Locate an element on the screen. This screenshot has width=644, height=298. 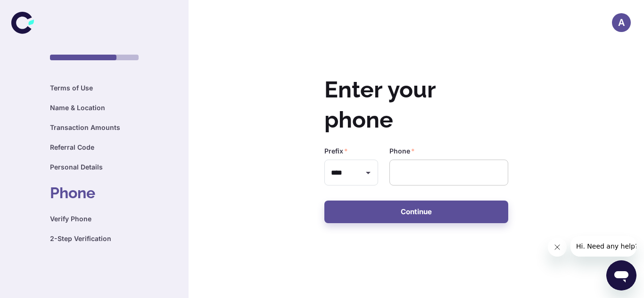
h6: Verify Phone is located at coordinates (94, 219).